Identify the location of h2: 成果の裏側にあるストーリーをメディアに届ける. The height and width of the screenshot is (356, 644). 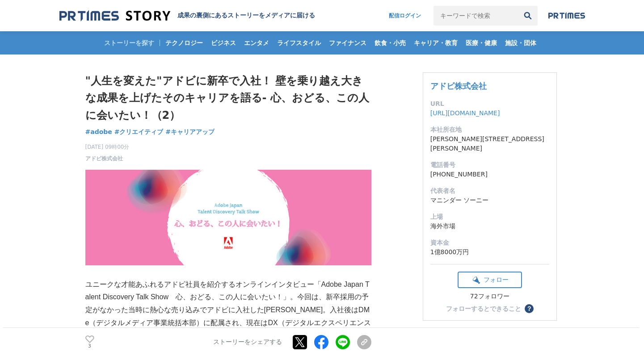
(246, 16).